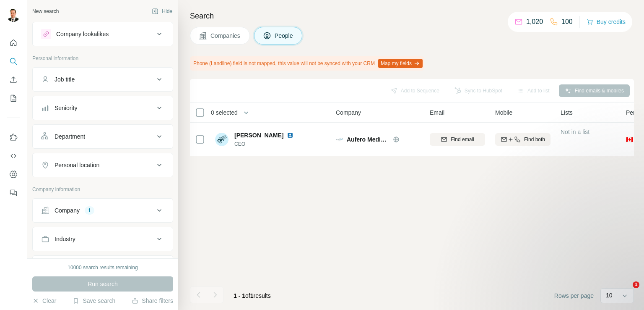  What do you see at coordinates (412, 16) in the screenshot?
I see `h4: Search` at bounding box center [412, 16].